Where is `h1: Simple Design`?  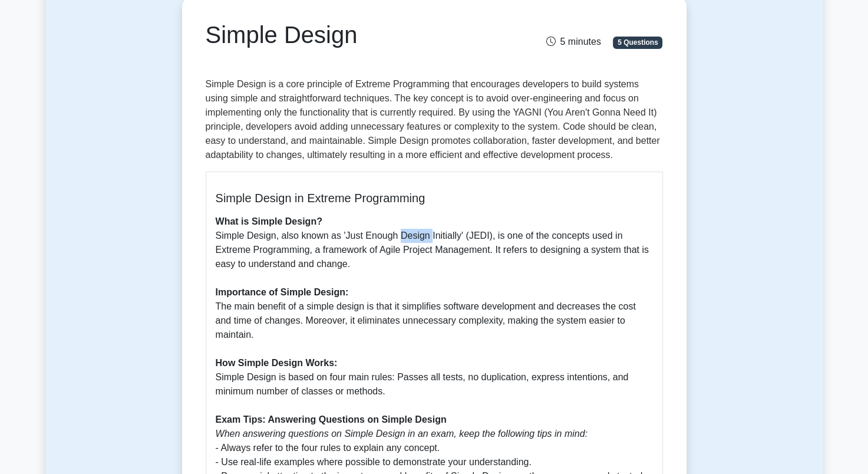
h1: Simple Design is located at coordinates (355, 35).